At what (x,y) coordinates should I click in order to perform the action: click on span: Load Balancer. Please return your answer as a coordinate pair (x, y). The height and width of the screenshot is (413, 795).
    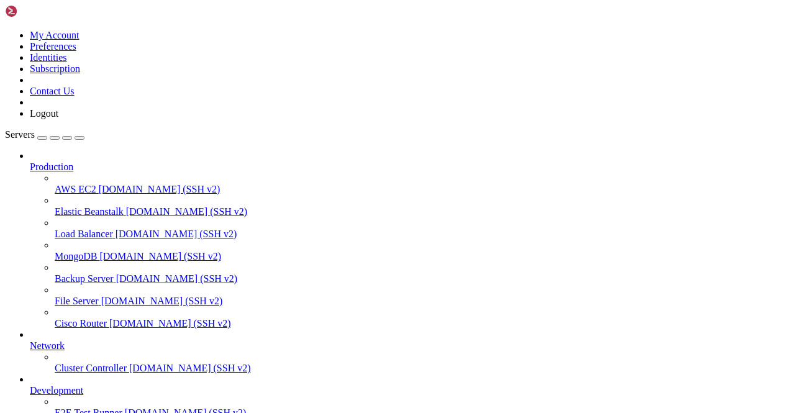
    Looking at the image, I should click on (84, 233).